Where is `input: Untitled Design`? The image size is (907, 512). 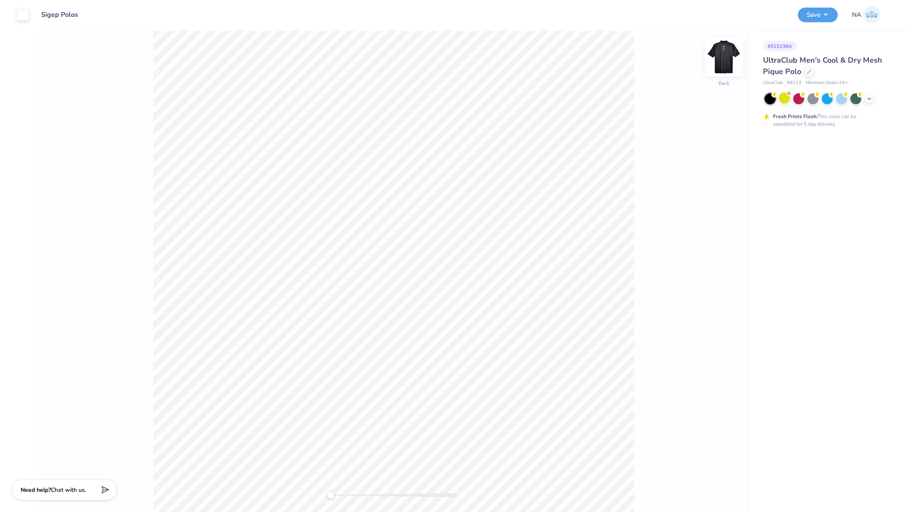
input: Untitled Design is located at coordinates (66, 15).